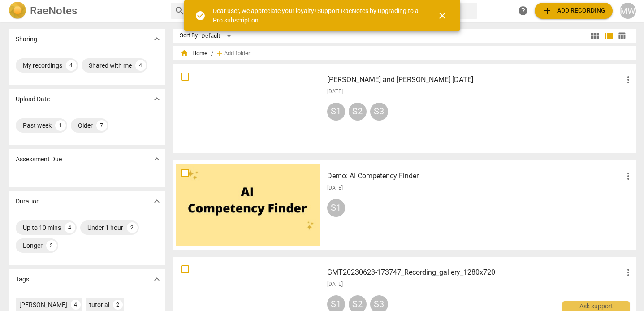 Image resolution: width=644 pixels, height=311 pixels. I want to click on span: table_chart, so click(622, 35).